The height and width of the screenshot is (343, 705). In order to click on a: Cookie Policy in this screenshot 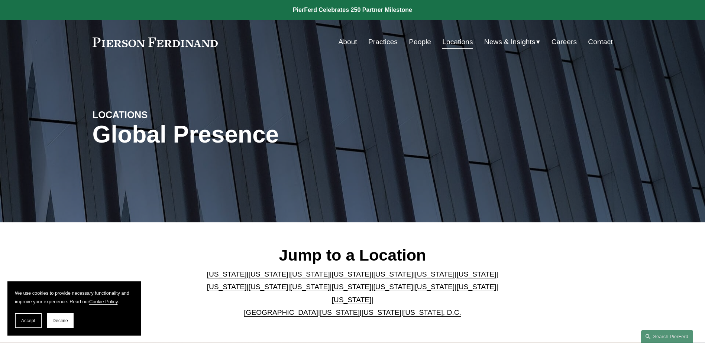, I will do `click(103, 302)`.